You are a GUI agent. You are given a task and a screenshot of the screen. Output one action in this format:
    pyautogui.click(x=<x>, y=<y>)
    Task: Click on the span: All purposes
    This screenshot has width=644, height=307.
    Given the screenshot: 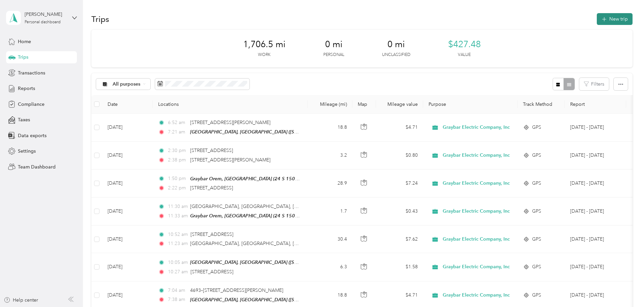 What is the action you would take?
    pyautogui.click(x=126, y=84)
    